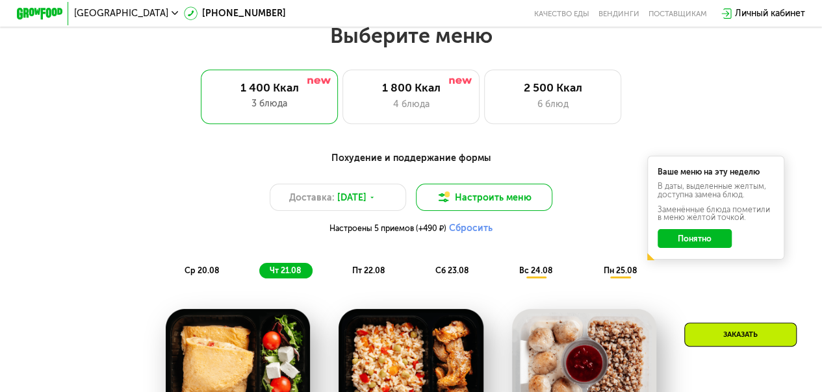 The height and width of the screenshot is (392, 822). I want to click on button: Понятно, so click(694, 238).